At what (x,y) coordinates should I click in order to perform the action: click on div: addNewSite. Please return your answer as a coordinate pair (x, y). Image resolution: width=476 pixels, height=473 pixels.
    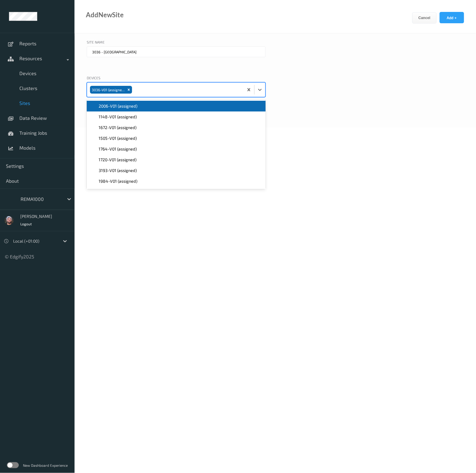
    Looking at the image, I should click on (104, 15).